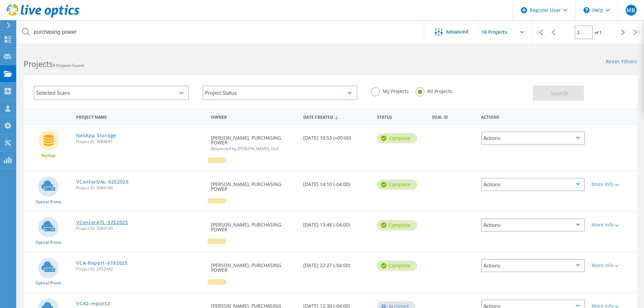 This screenshot has height=308, width=644. Describe the element at coordinates (453, 117) in the screenshot. I see `div: Deal Id` at that location.